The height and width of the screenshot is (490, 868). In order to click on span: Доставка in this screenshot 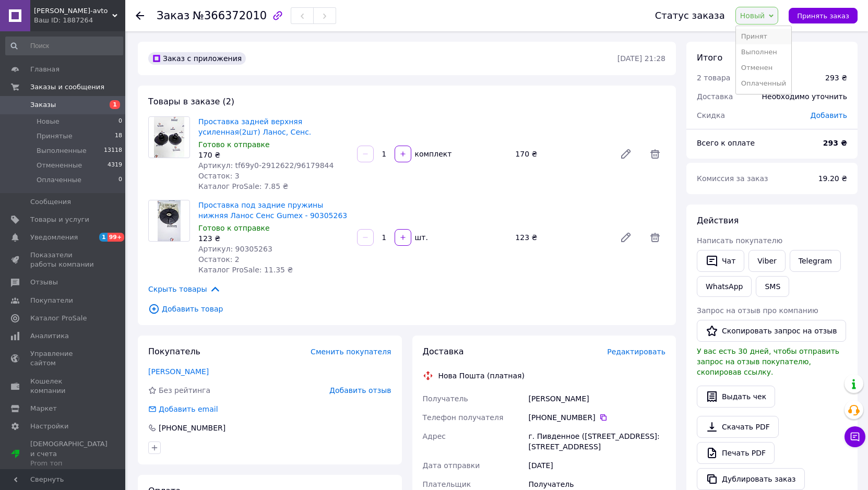, I will do `click(715, 97)`.